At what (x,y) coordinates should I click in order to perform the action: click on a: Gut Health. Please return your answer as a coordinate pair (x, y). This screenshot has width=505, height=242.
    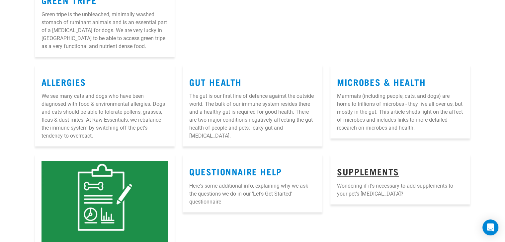
    Looking at the image, I should click on (215, 82).